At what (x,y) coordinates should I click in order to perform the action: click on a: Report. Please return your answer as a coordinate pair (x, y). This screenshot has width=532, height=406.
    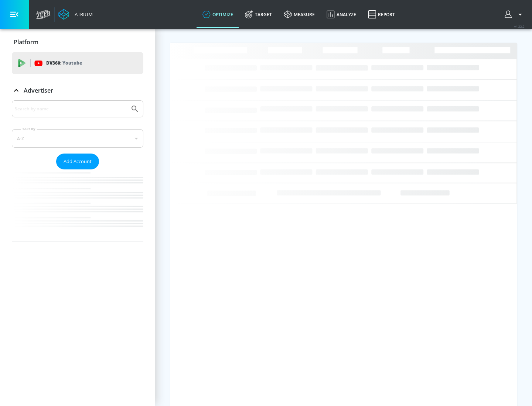
    Looking at the image, I should click on (381, 14).